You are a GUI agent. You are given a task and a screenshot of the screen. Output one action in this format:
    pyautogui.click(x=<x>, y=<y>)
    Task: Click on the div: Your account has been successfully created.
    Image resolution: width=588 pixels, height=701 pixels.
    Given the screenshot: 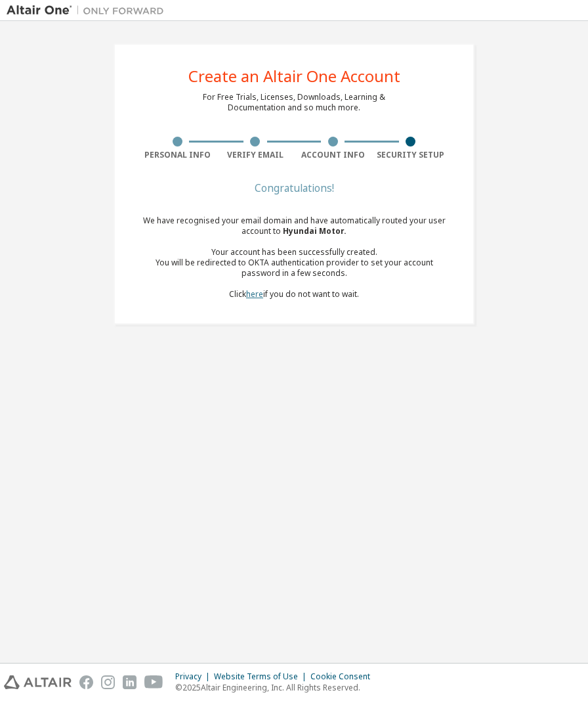 What is the action you would take?
    pyautogui.click(x=294, y=252)
    